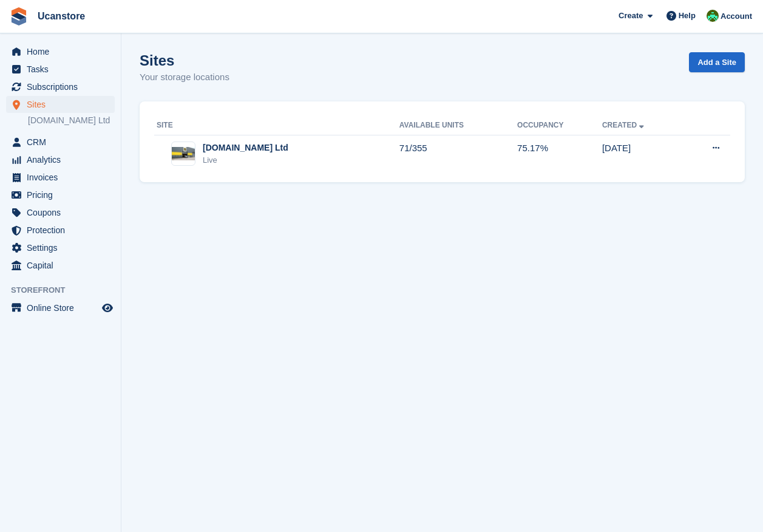  Describe the element at coordinates (63, 195) in the screenshot. I see `span: Pricing` at that location.